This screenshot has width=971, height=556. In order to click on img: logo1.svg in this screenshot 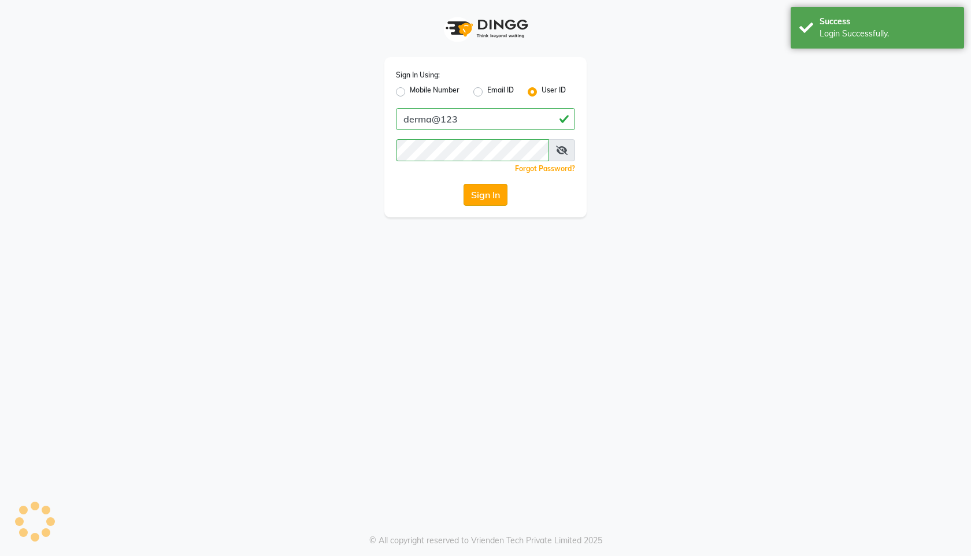, I will do `click(485, 28)`.